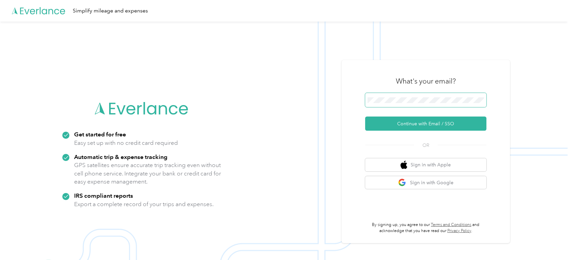 This screenshot has height=260, width=571. Describe the element at coordinates (426, 165) in the screenshot. I see `button: apple logoSign in with Apple` at that location.